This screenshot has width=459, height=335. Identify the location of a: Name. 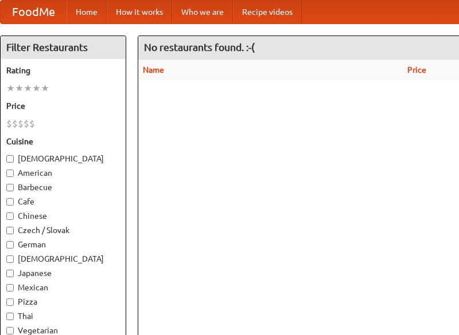
(153, 70).